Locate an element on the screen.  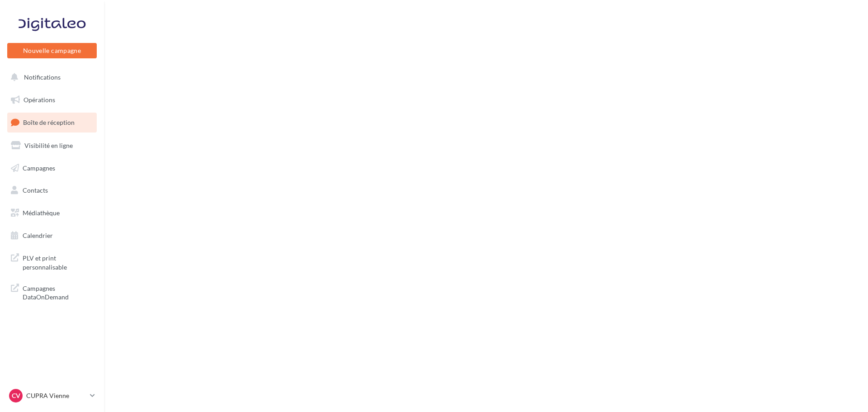
a: Calendrier is located at coordinates (52, 236).